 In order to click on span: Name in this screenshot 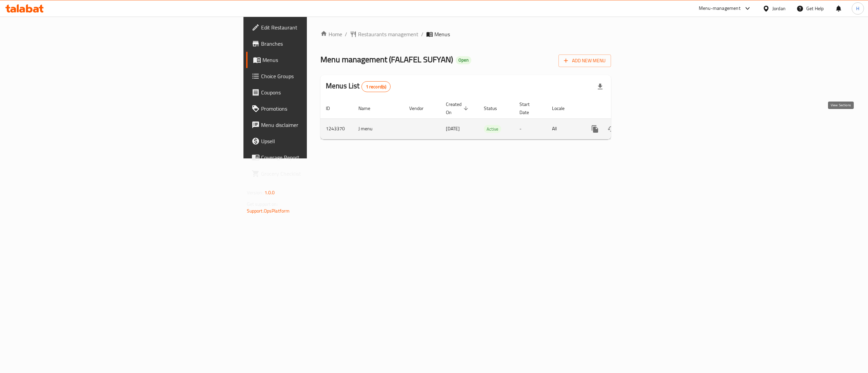, I will do `click(369, 108)`.